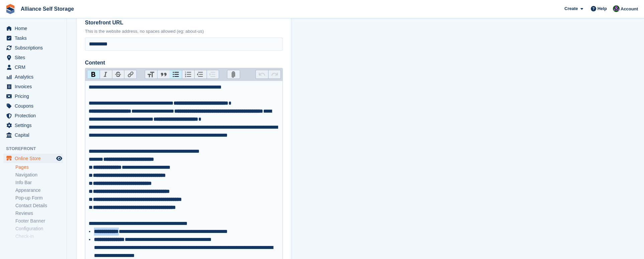 This screenshot has width=644, height=259. Describe the element at coordinates (118, 74) in the screenshot. I see `button: Strikethrough` at that location.